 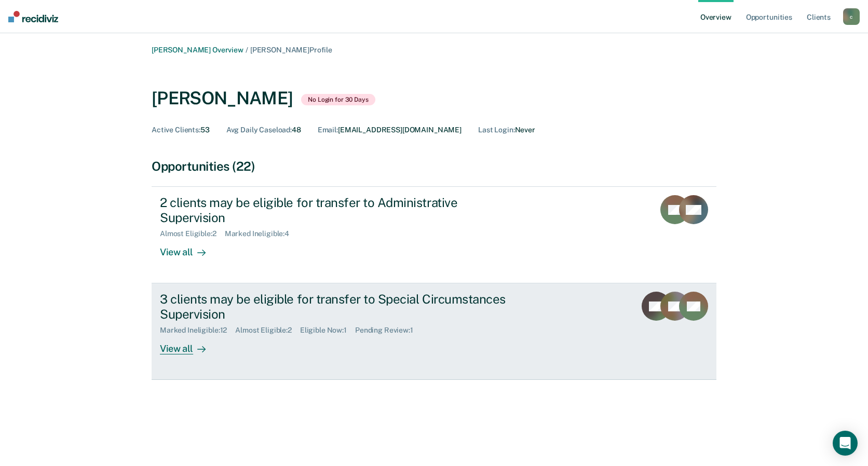 I want to click on div: 2 clients may be eligible for transfer to Administrative Supervision, so click(x=342, y=210).